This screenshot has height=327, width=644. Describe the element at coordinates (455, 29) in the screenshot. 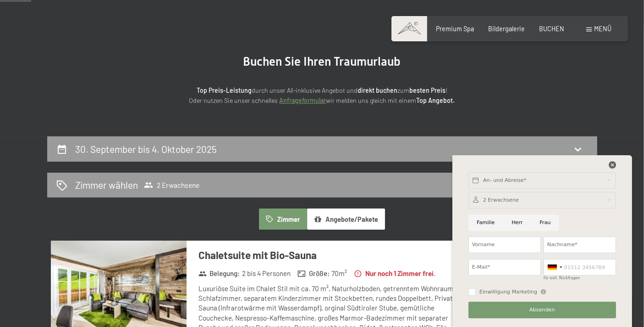

I see `span: Premium Spa` at that location.